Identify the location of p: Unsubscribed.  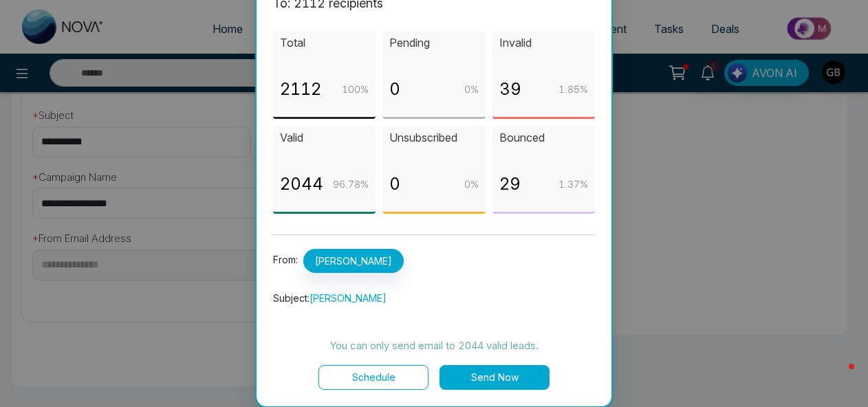
(433, 138).